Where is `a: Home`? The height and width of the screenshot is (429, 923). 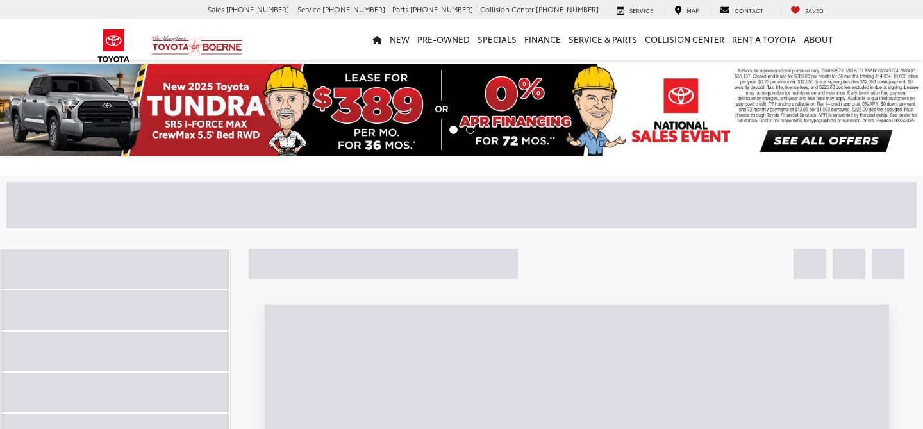
a: Home is located at coordinates (377, 39).